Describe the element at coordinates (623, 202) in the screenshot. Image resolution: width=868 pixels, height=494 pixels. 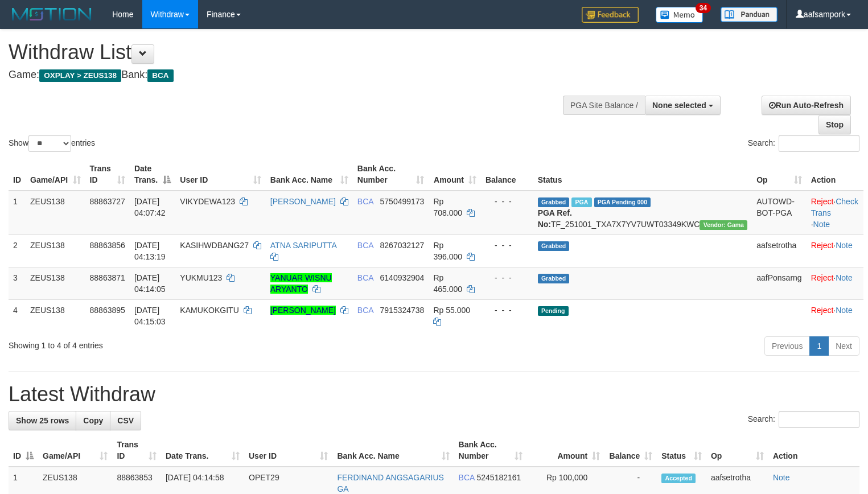
I see `span: PGA Pending` at that location.